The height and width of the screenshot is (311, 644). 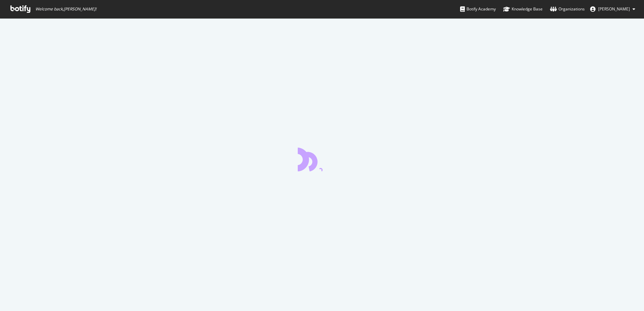 I want to click on div: Knowledge Base, so click(x=523, y=9).